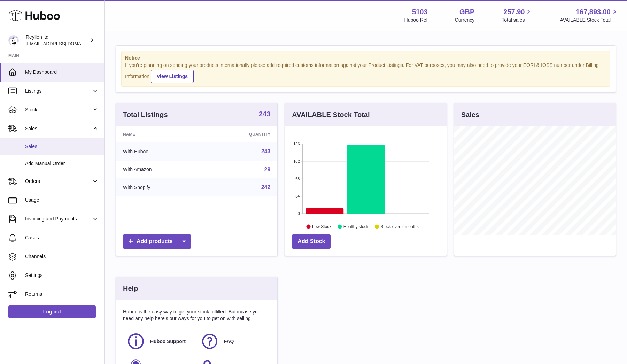  What do you see at coordinates (589, 15) in the screenshot?
I see `a: 167,893.00 AVAILABLE Stock Total` at bounding box center [589, 15].